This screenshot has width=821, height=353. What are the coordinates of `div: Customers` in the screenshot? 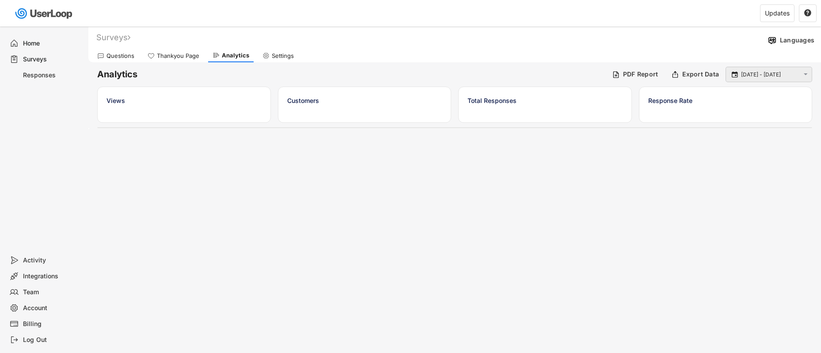 It's located at (364, 100).